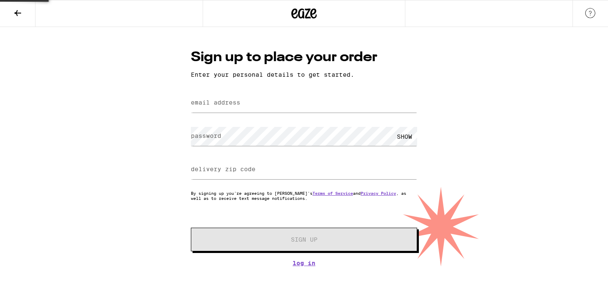 The width and height of the screenshot is (608, 296). What do you see at coordinates (304, 240) in the screenshot?
I see `span: Sign Up` at bounding box center [304, 240].